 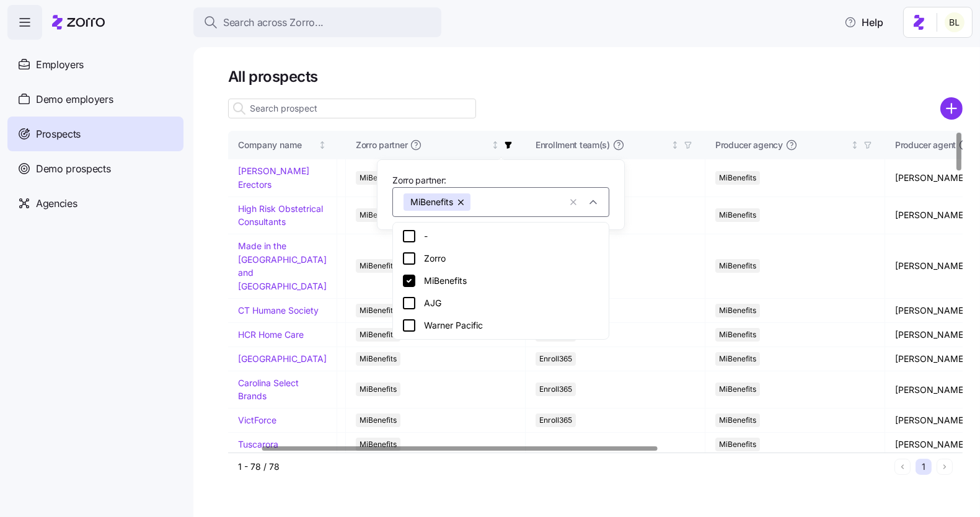 I want to click on button: Previous page, so click(x=902, y=467).